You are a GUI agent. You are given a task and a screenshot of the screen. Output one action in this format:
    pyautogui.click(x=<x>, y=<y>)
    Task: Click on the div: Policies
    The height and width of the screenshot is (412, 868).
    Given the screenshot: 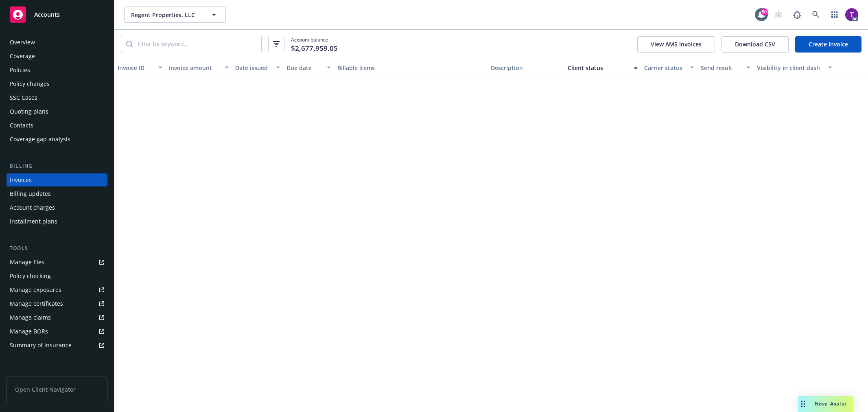 What is the action you would take?
    pyautogui.click(x=20, y=70)
    